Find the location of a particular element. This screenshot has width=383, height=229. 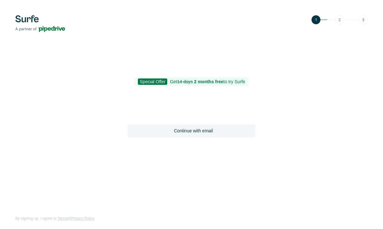

span: By signing up, I agree to is located at coordinates (36, 218).